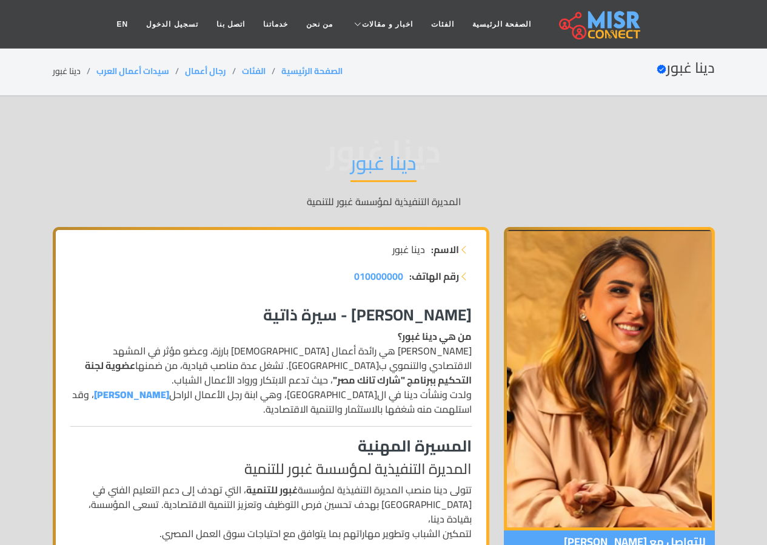 The image size is (767, 545). What do you see at coordinates (230, 24) in the screenshot?
I see `a: اتصل بنا` at bounding box center [230, 24].